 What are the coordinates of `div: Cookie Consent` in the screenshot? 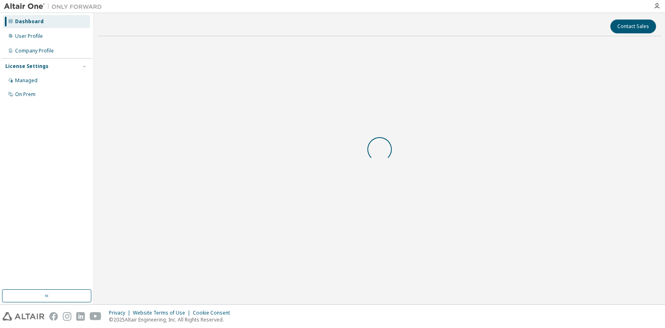 It's located at (214, 313).